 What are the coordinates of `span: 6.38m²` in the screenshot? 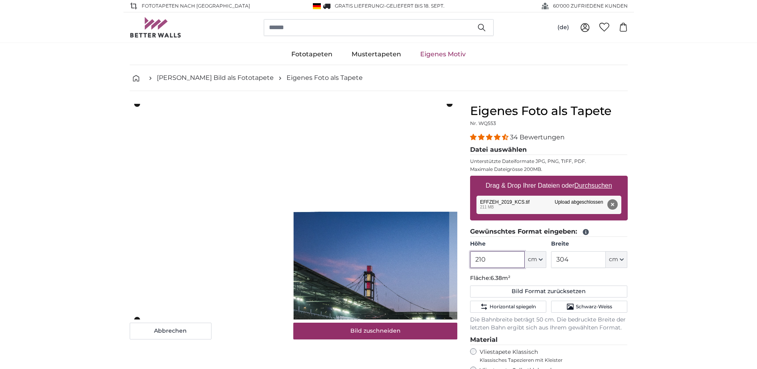 It's located at (500, 278).